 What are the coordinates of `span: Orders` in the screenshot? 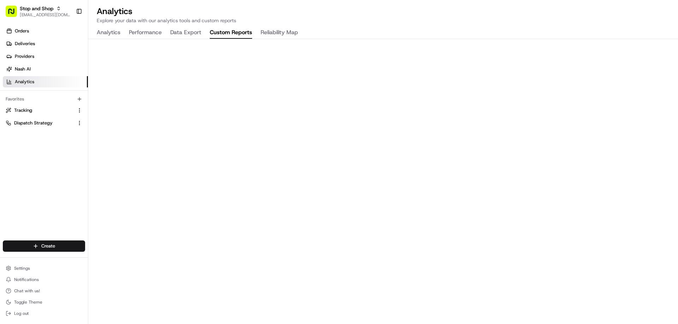 It's located at (22, 31).